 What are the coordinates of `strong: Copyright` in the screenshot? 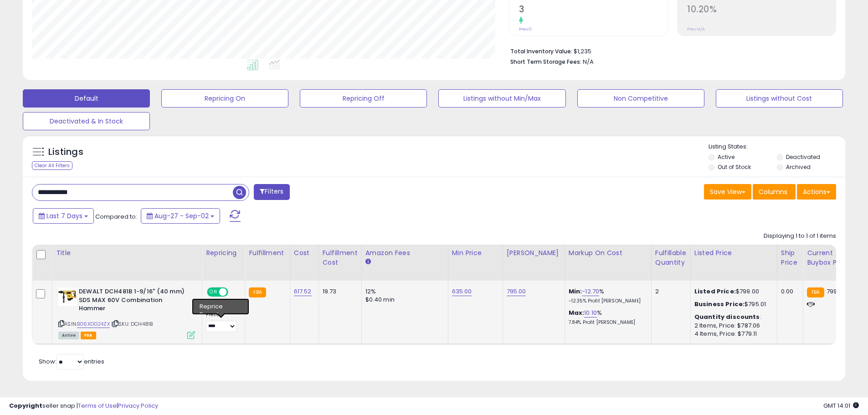 It's located at (26, 406).